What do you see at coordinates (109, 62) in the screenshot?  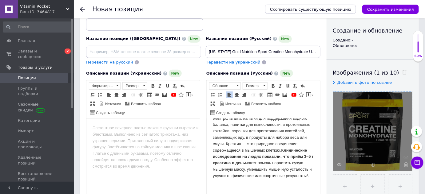 I see `span: Перевести на русский` at bounding box center [109, 62].